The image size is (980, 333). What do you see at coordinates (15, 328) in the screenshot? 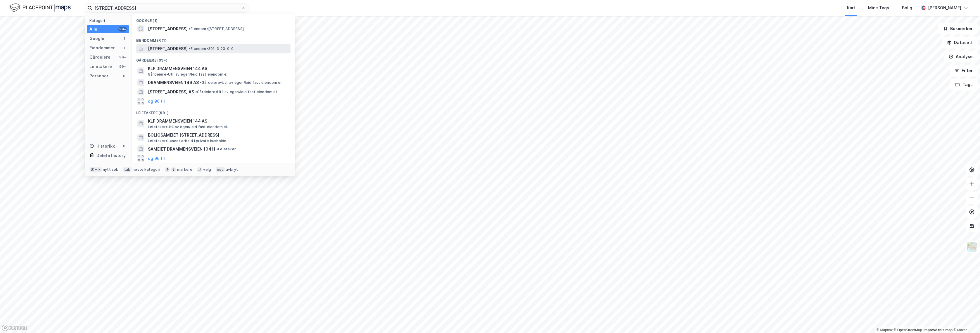
I see `a: Mapbox homepage` at bounding box center [15, 328].